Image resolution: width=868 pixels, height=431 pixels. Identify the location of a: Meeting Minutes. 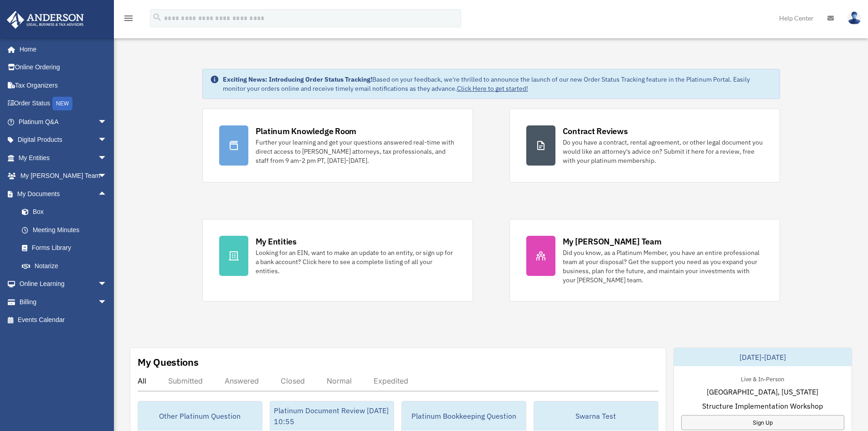
(67, 230).